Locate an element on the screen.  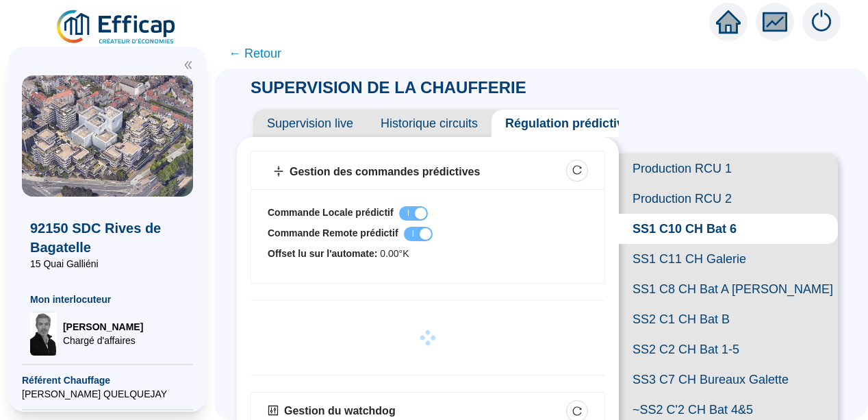
img: alerts is located at coordinates (822, 22).